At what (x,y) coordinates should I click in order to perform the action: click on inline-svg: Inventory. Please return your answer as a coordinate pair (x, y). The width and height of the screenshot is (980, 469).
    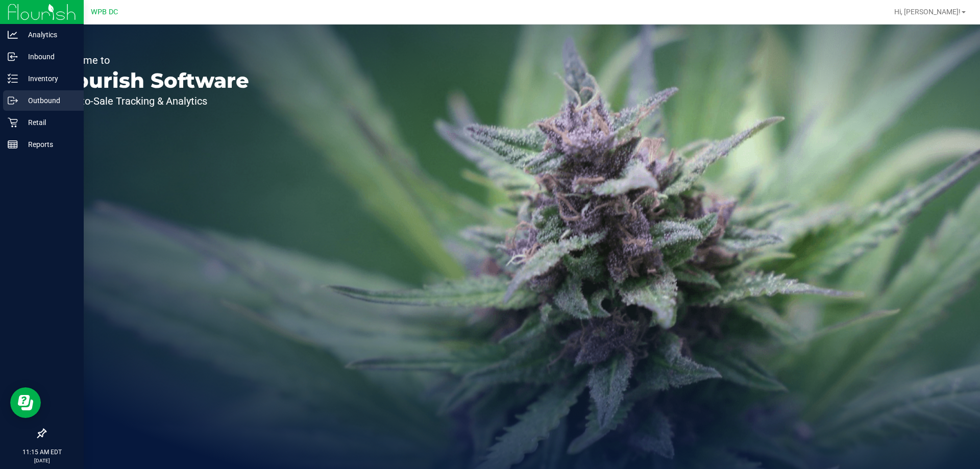
    Looking at the image, I should click on (13, 78).